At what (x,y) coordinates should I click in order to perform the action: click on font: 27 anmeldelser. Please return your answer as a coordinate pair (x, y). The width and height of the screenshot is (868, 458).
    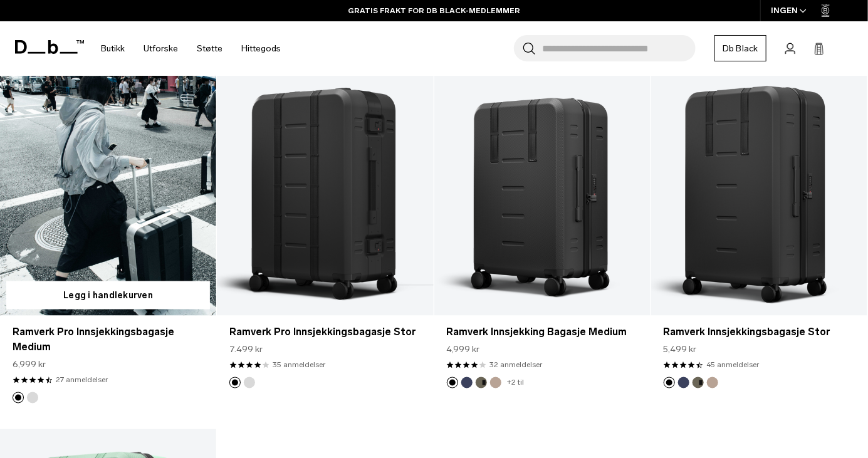
    Looking at the image, I should click on (81, 381).